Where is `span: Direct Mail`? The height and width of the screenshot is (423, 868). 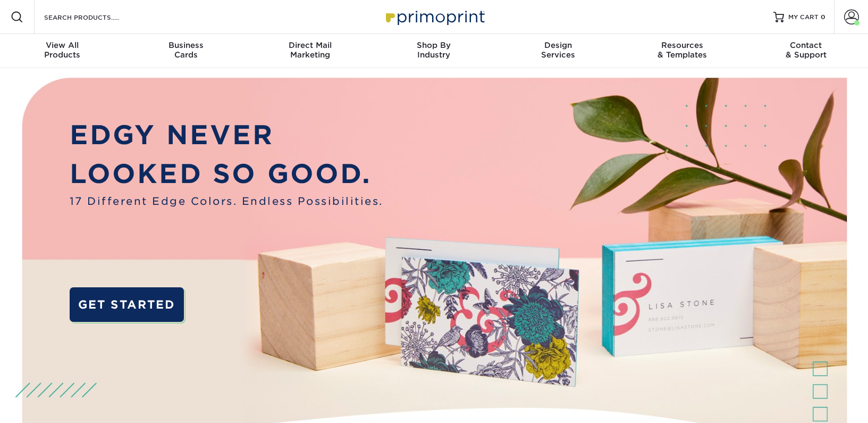 span: Direct Mail is located at coordinates (310, 45).